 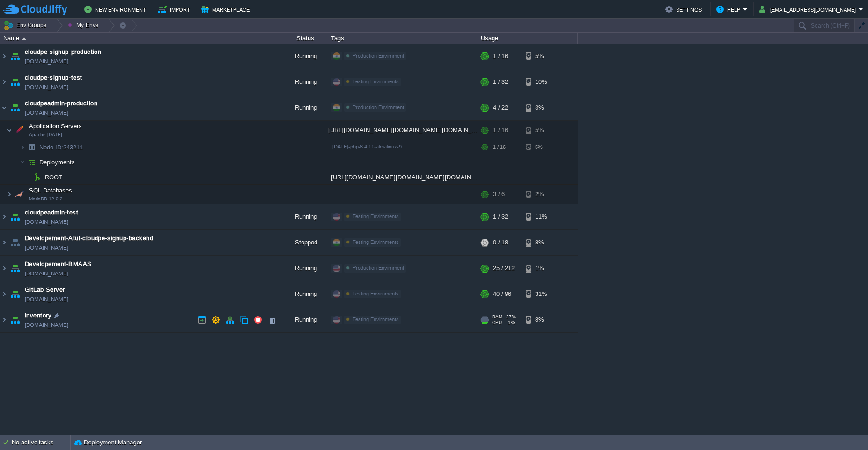 What do you see at coordinates (38, 316) in the screenshot?
I see `span: inventory` at bounding box center [38, 316].